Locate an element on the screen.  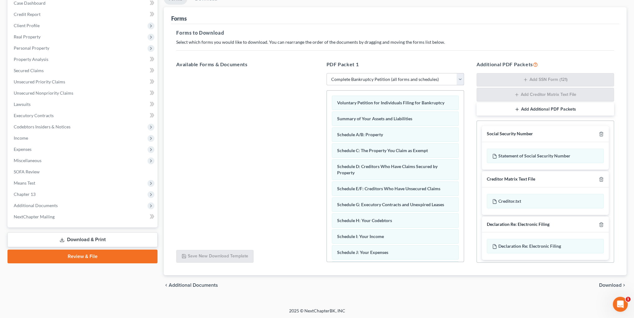
span: 1 is located at coordinates (628, 299).